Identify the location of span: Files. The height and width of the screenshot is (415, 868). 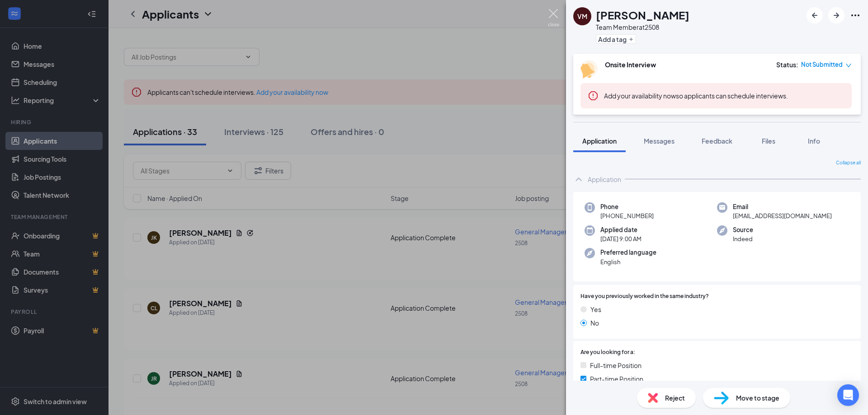
(769, 141).